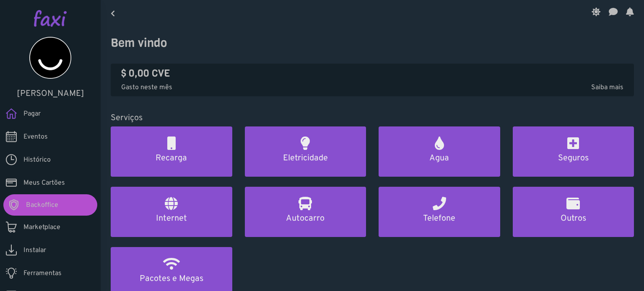  Describe the element at coordinates (172, 279) in the screenshot. I see `h5: Pacotes e Megas` at that location.